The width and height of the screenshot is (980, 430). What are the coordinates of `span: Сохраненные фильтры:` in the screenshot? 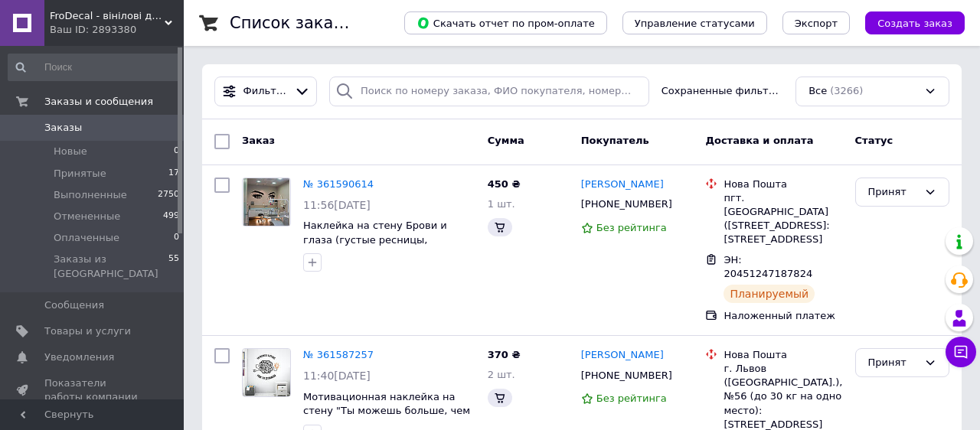 It's located at (722, 91).